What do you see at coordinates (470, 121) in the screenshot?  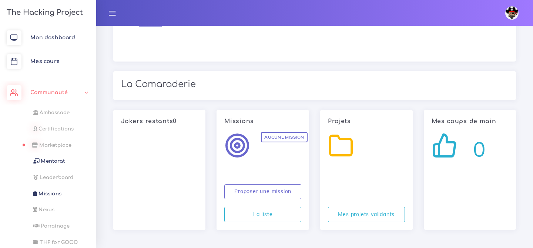 I see `h6: Mes coups de main` at bounding box center [470, 121].